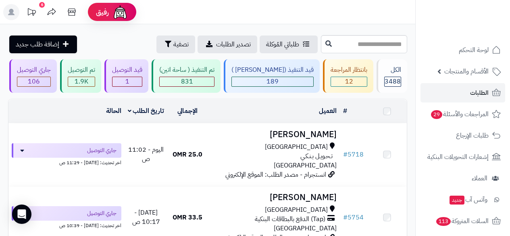 This screenshot has height=236, width=510. What do you see at coordinates (458, 157) in the screenshot?
I see `span: إشعارات التحويلات البنكية` at bounding box center [458, 157].